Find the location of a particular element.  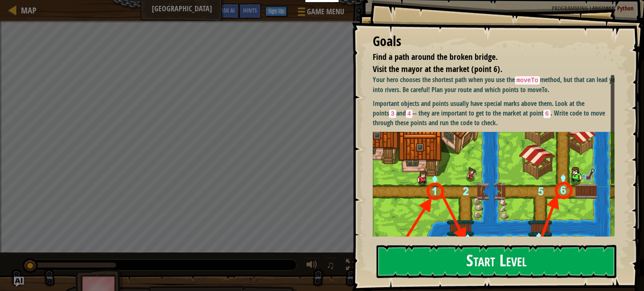

button: Sign Up is located at coordinates (276, 11).